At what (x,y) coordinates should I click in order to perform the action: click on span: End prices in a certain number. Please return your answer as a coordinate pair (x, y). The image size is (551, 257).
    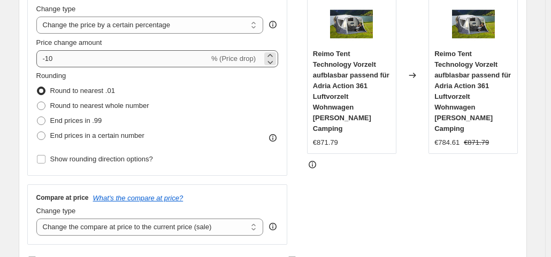
    Looking at the image, I should click on (97, 135).